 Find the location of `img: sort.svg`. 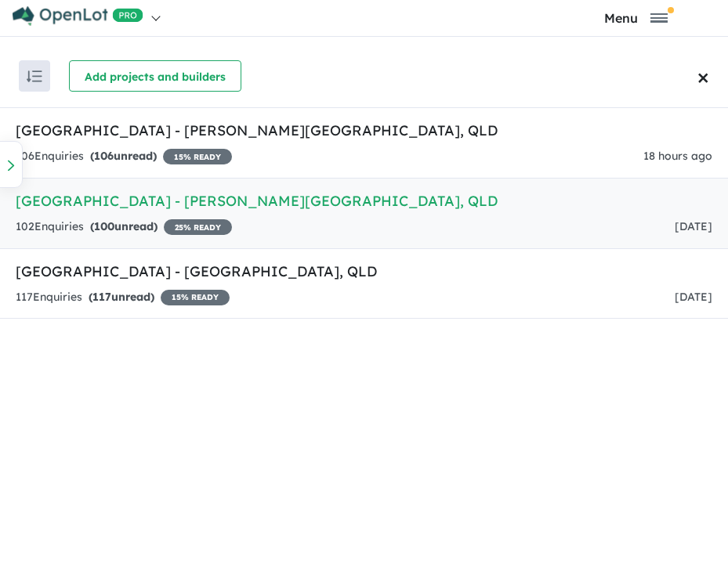

img: sort.svg is located at coordinates (35, 76).